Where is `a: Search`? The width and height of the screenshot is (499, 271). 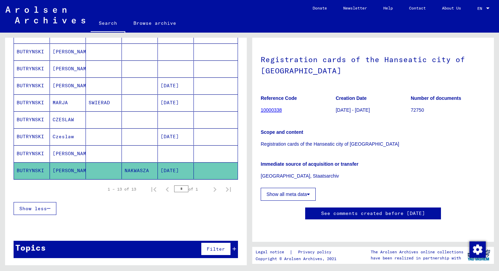 a: Search is located at coordinates (108, 24).